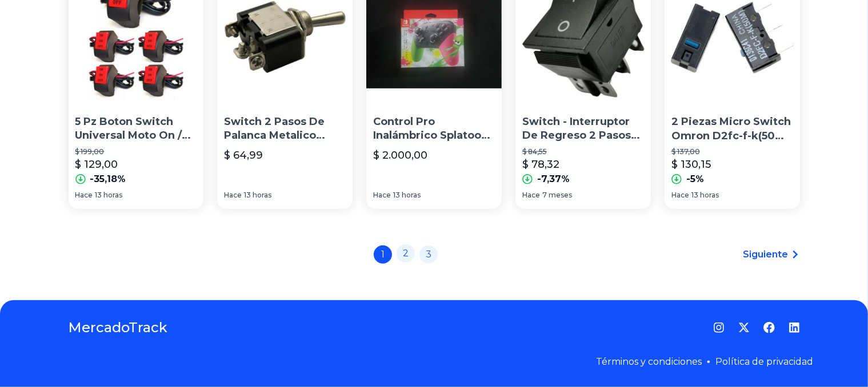 The height and width of the screenshot is (387, 868). Describe the element at coordinates (719, 327) in the screenshot. I see `a: Instagram` at that location.